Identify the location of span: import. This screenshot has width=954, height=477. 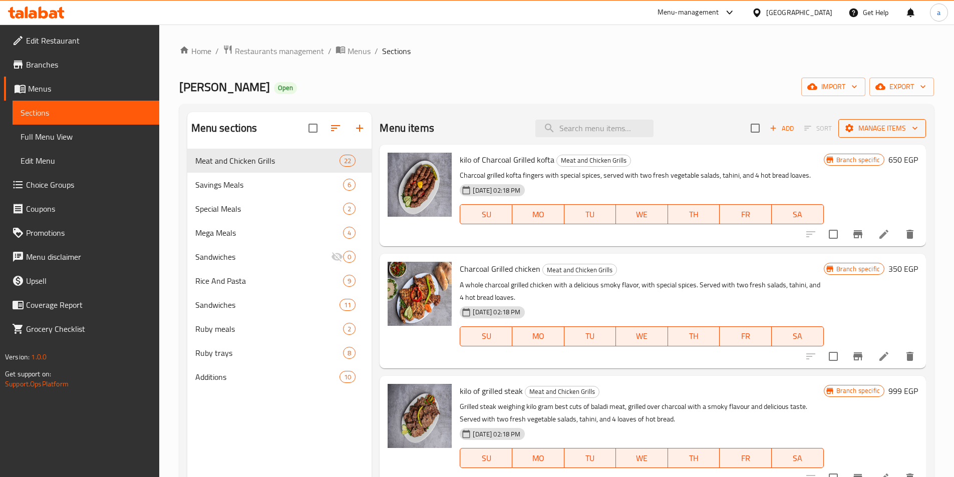
(833, 87).